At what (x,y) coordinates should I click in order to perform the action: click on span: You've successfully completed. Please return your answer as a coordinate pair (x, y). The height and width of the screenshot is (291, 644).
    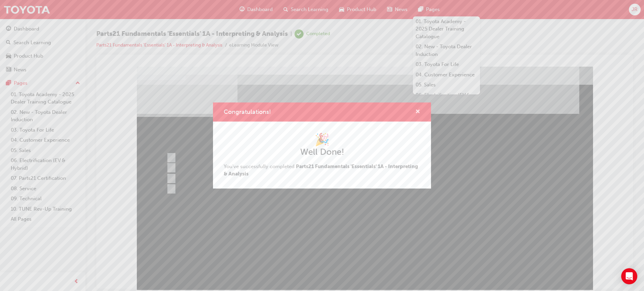
    Looking at the image, I should click on (320, 170).